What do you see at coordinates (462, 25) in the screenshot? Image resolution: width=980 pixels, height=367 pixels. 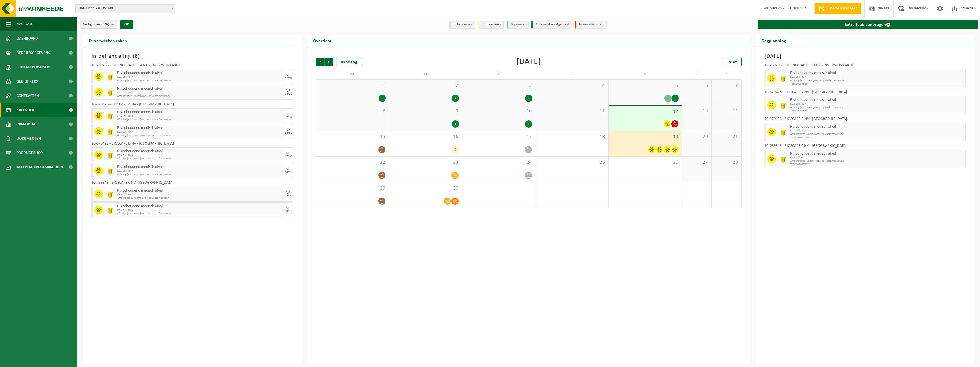 I see `li: In te plannen` at bounding box center [462, 25].